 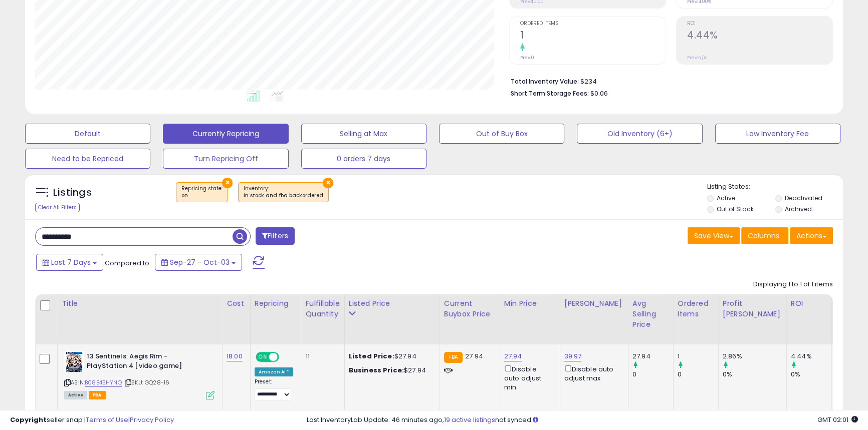 What do you see at coordinates (263, 357) in the screenshot?
I see `span: ON` at bounding box center [263, 357].